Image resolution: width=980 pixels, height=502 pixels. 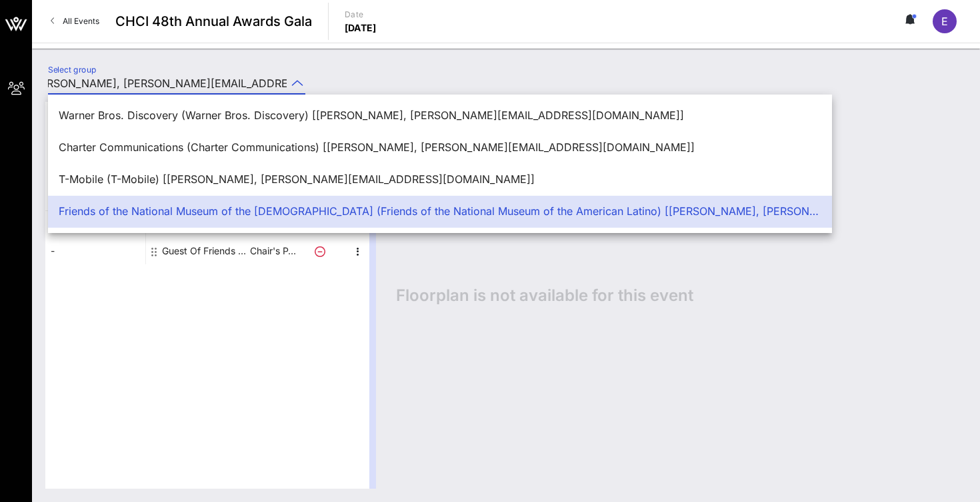 I want to click on div: E, so click(x=945, y=21).